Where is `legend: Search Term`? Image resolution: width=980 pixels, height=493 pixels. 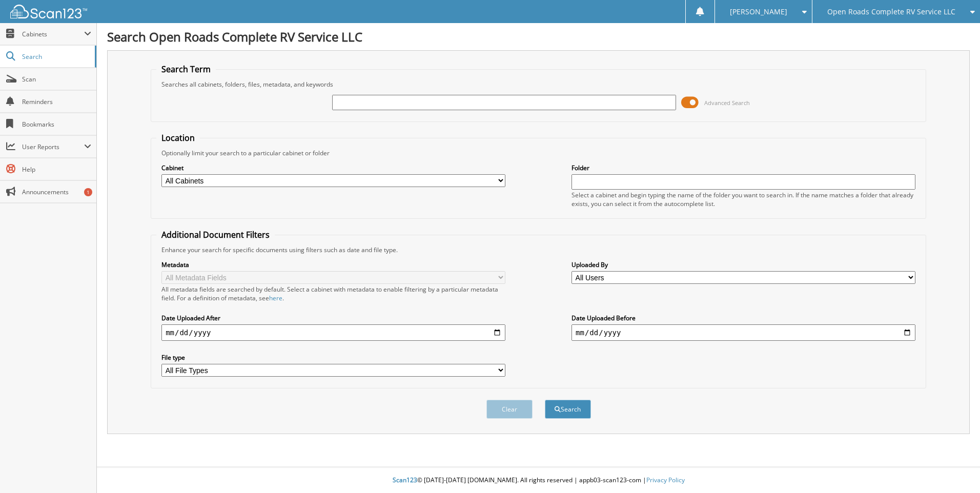 legend: Search Term is located at coordinates (186, 69).